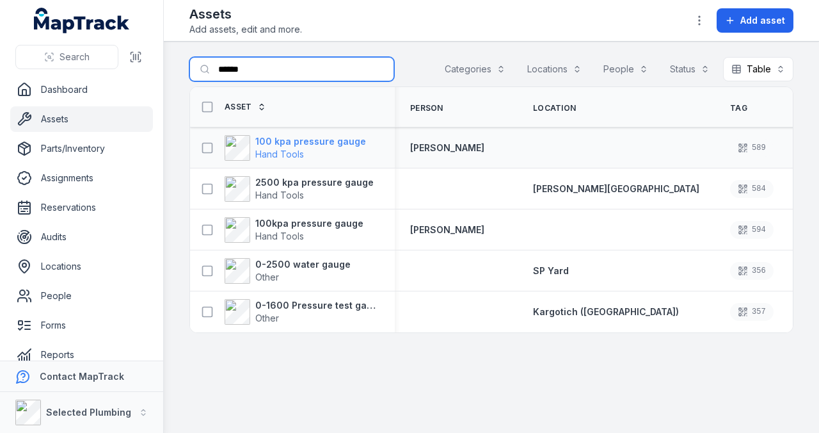  I want to click on span: Asset, so click(238, 107).